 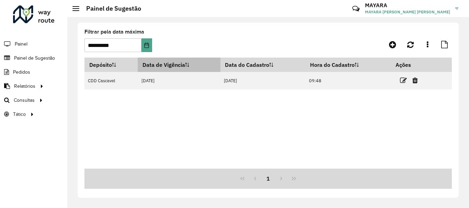 What do you see at coordinates (415, 80) in the screenshot?
I see `a: Excluir` at bounding box center [415, 80].